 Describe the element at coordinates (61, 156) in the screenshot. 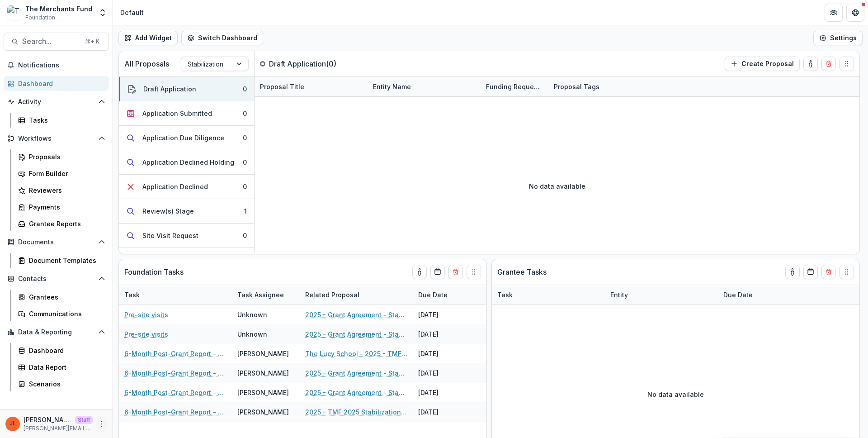

I see `a: Proposals` at that location.